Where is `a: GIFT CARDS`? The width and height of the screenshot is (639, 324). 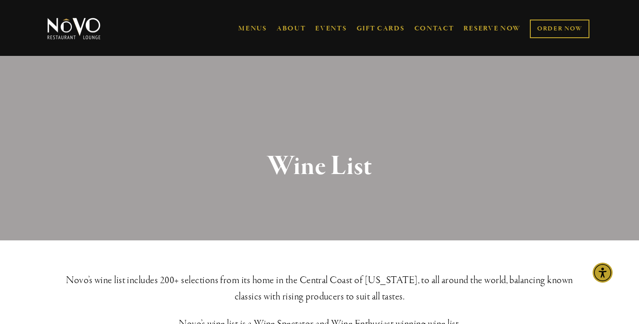 a: GIFT CARDS is located at coordinates (381, 29).